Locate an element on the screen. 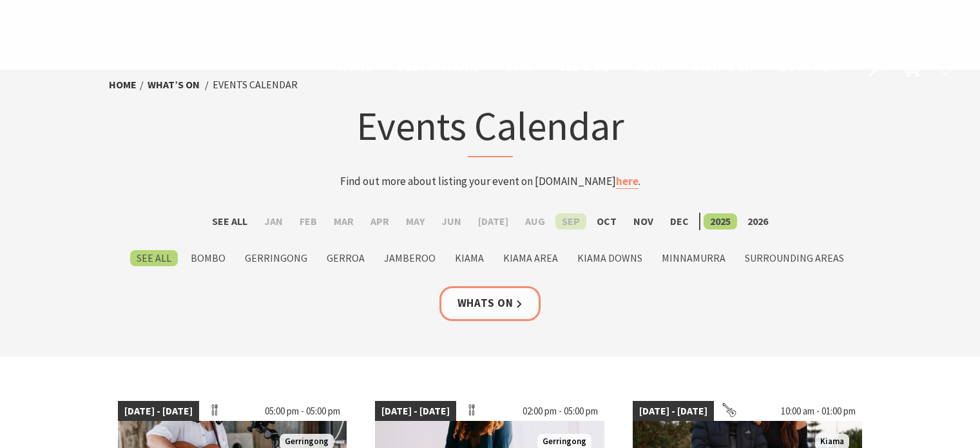 The height and width of the screenshot is (448, 980). label: Kiama Downs is located at coordinates (610, 258).